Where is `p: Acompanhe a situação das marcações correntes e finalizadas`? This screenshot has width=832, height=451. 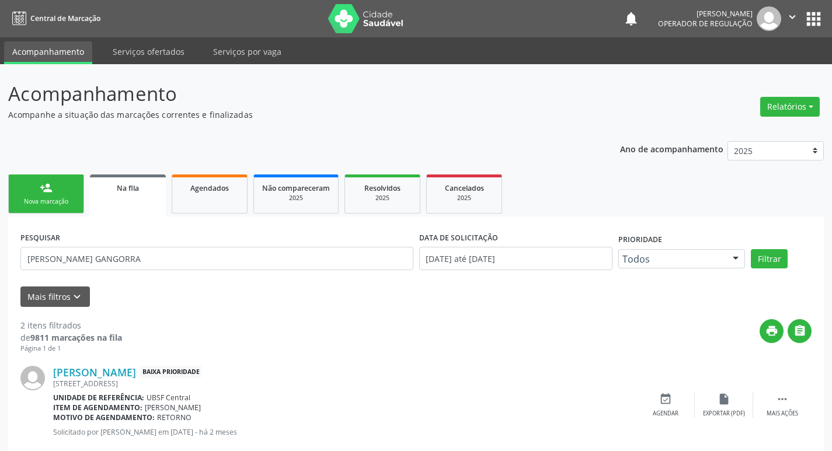 p: Acompanhe a situação das marcações correntes e finalizadas is located at coordinates (294, 114).